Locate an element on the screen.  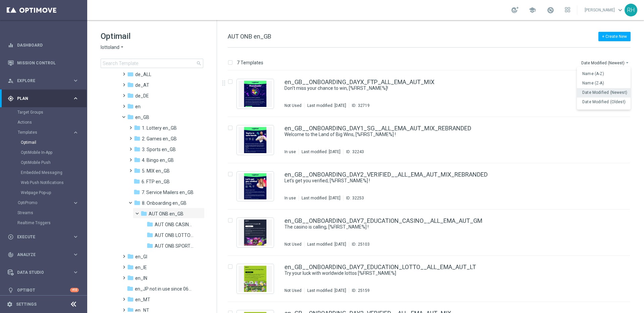
span: AUT ONB en_GB is located at coordinates (249, 36).